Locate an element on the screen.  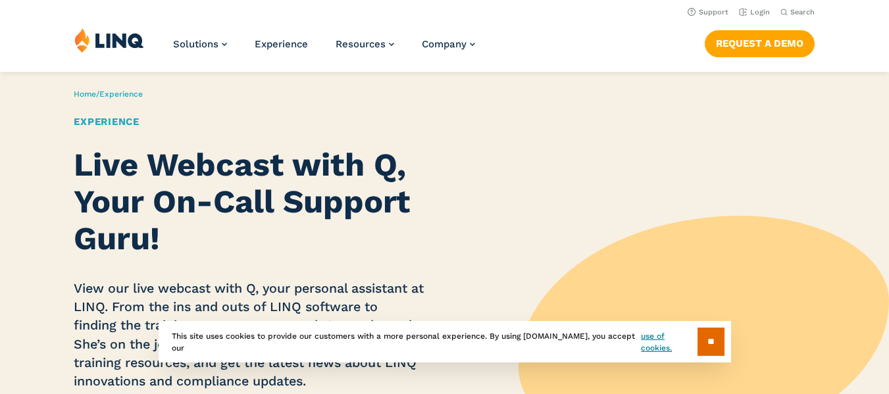
a: Resources is located at coordinates (365, 44).